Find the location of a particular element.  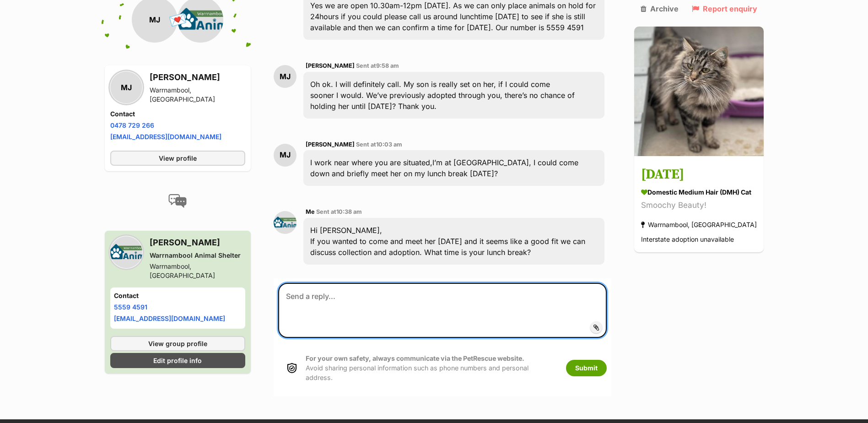

div: Domestic Medium Hair (DMH) Cat is located at coordinates (699, 192).